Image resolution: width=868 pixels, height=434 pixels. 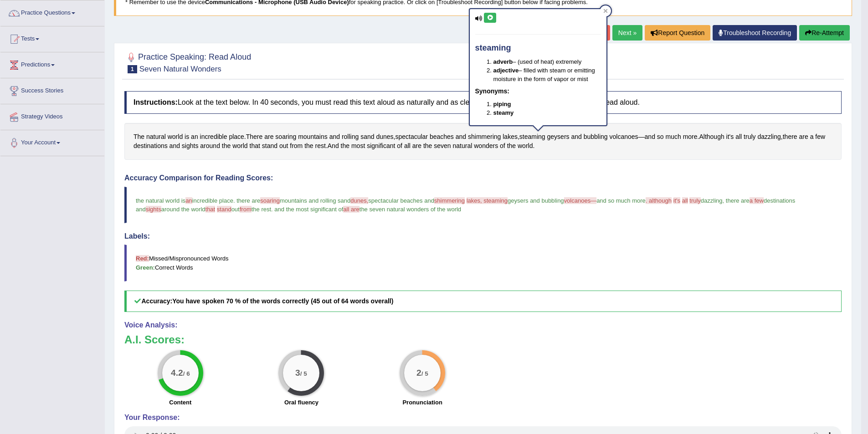 I want to click on a: Next », so click(x=628, y=33).